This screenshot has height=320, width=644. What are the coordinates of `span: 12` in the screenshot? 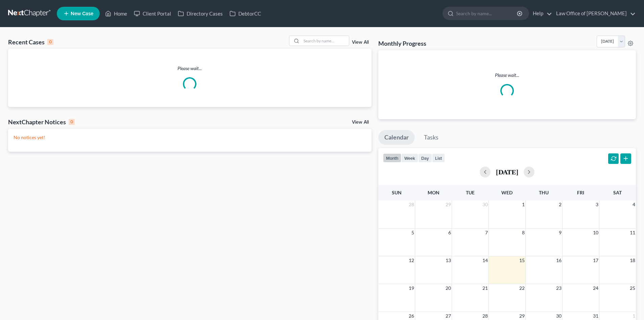 It's located at (411, 261).